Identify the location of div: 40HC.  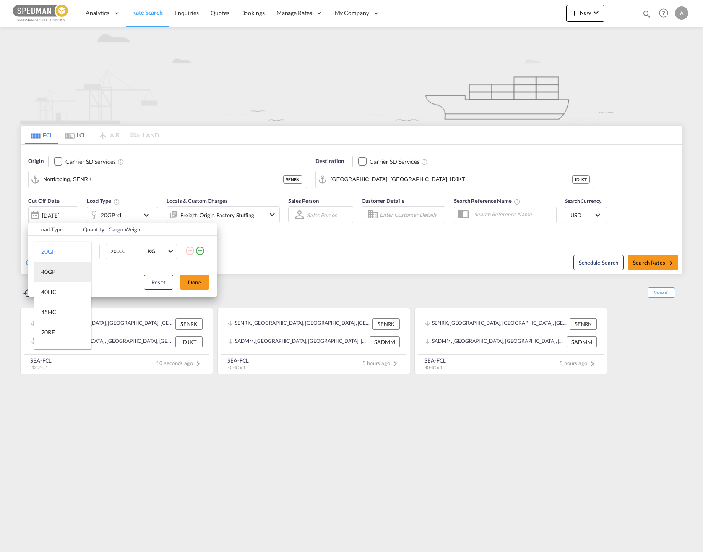
(49, 292).